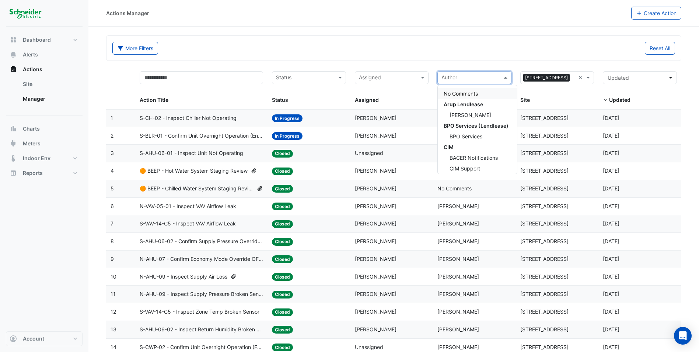 The image size is (699, 352). I want to click on button: Account, so click(44, 338).